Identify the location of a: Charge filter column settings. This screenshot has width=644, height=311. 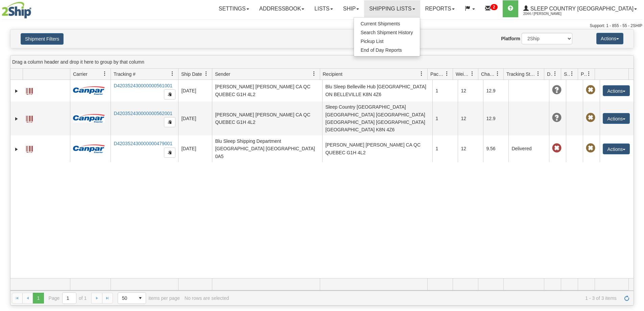
(498, 74).